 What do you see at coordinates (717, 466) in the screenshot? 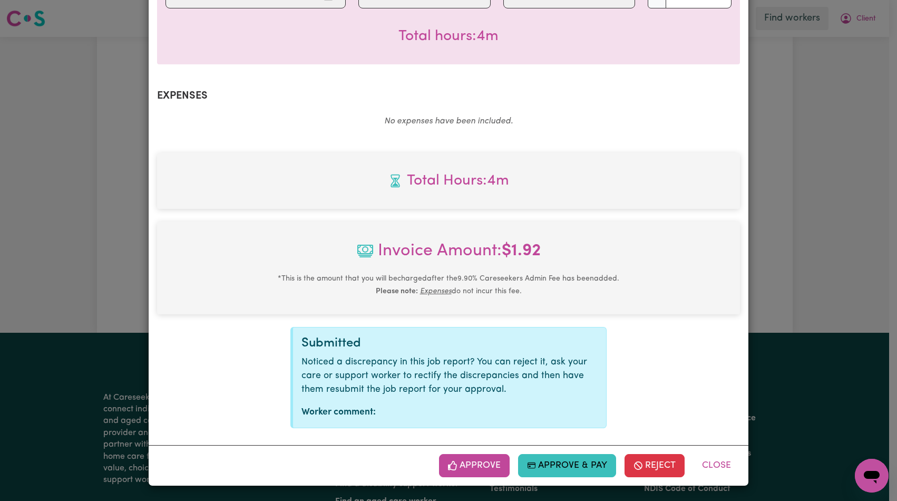
I see `button: Close` at bounding box center [717, 466].